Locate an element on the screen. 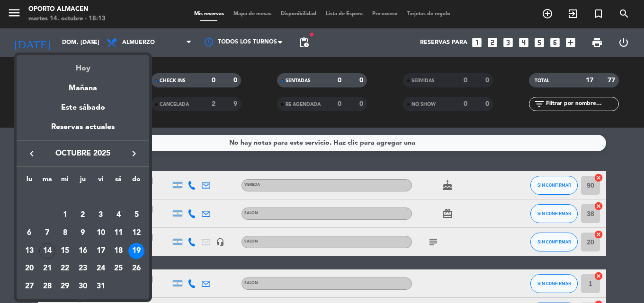  td: 26 de octubre de 2025 is located at coordinates (136, 269).